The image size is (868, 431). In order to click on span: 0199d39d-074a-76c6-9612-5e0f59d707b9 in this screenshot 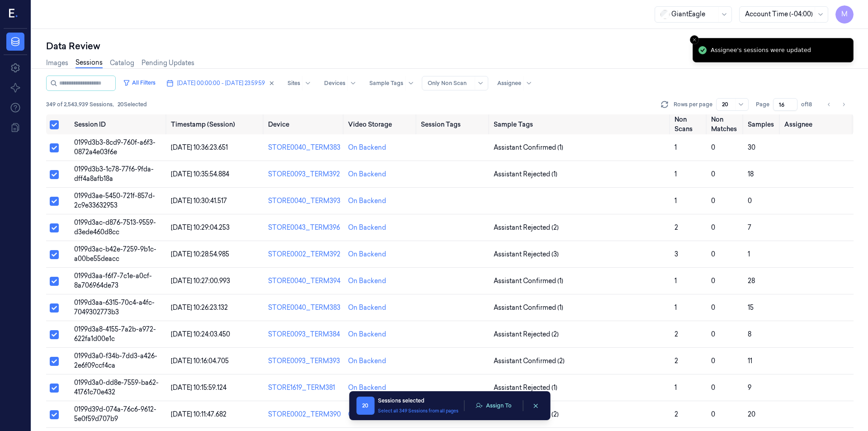, I will do `click(115, 413)`.